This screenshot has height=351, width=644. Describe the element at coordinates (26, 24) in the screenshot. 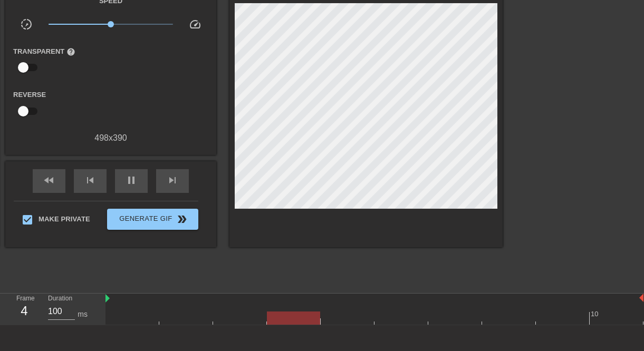

I see `span: slow_motion_video` at that location.